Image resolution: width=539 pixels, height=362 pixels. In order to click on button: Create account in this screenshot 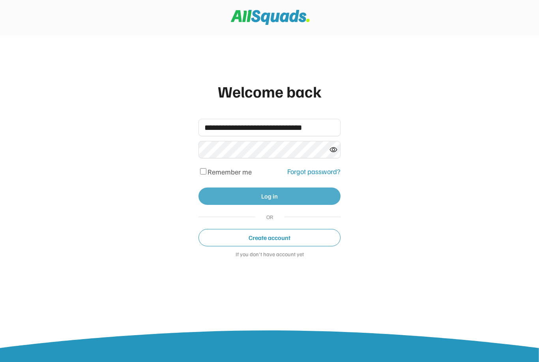, I will do `click(269, 238)`.